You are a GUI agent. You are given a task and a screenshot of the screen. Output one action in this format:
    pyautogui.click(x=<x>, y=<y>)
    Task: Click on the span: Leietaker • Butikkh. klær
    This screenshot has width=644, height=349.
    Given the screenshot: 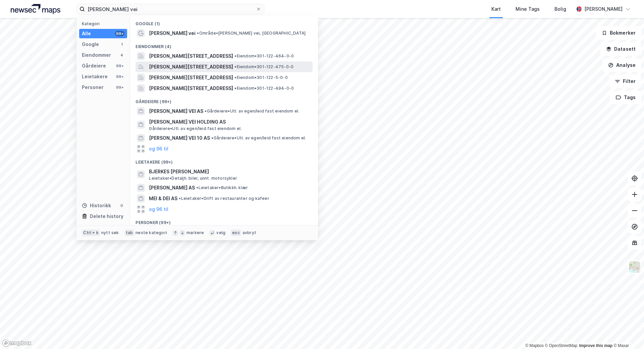 What is the action you would take?
    pyautogui.click(x=222, y=188)
    